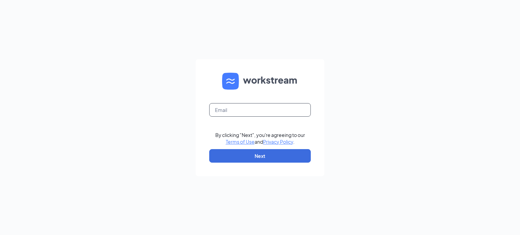  What do you see at coordinates (278, 142) in the screenshot?
I see `a: Privacy Policy` at bounding box center [278, 142].